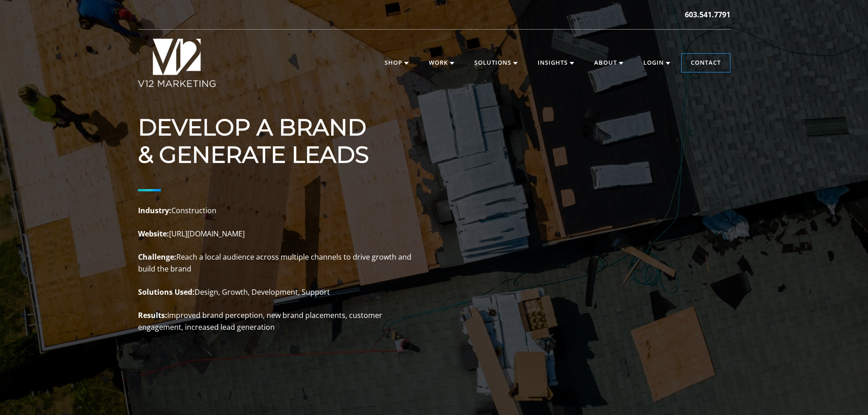 This screenshot has height=415, width=868. Describe the element at coordinates (166, 292) in the screenshot. I see `strong: Solutions Used:` at that location.